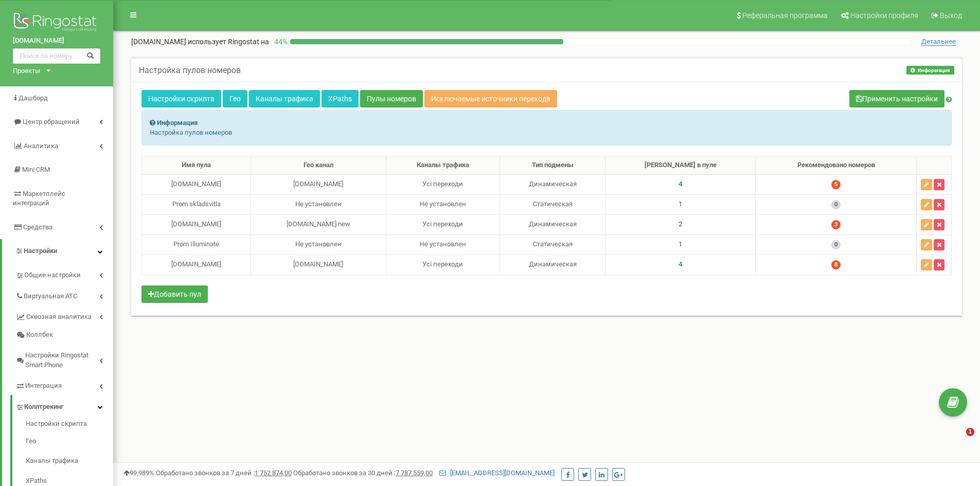  Describe the element at coordinates (884, 15) in the screenshot. I see `span: Настройки профиля` at that location.